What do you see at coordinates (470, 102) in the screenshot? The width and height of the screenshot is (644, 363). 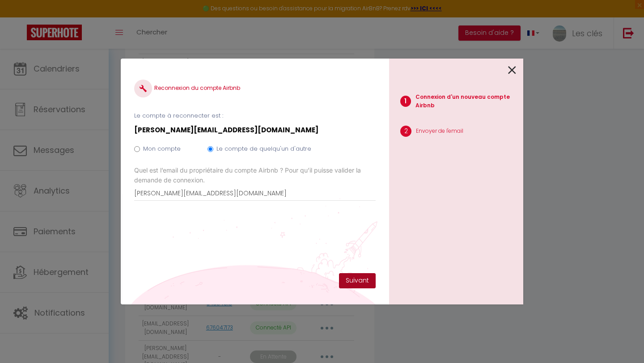 I see `p: Connexion d'un nouveau compte Airbnb` at bounding box center [470, 102].